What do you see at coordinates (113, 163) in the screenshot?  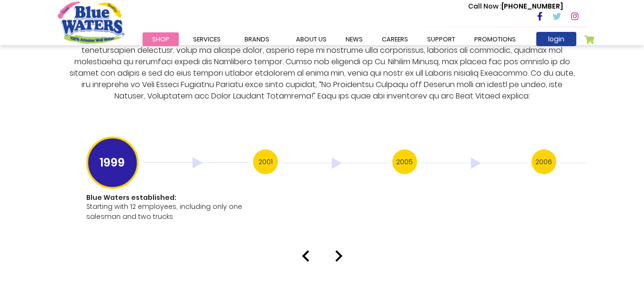 I see `h3: 1999` at bounding box center [113, 163].